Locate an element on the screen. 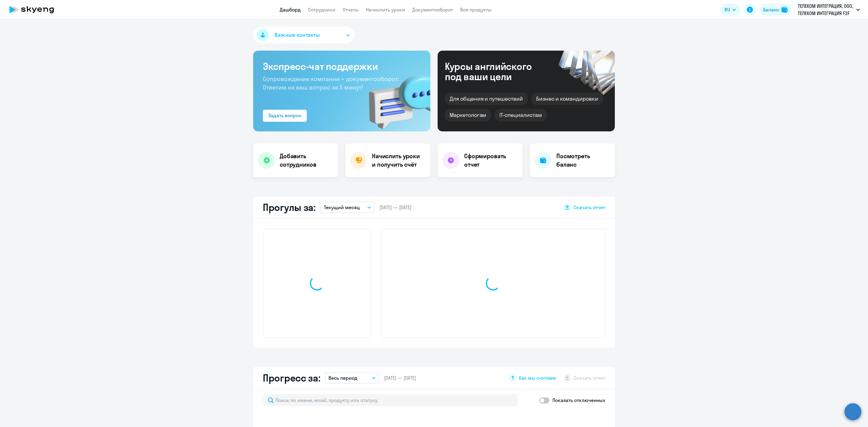  span: RU is located at coordinates (727, 10).